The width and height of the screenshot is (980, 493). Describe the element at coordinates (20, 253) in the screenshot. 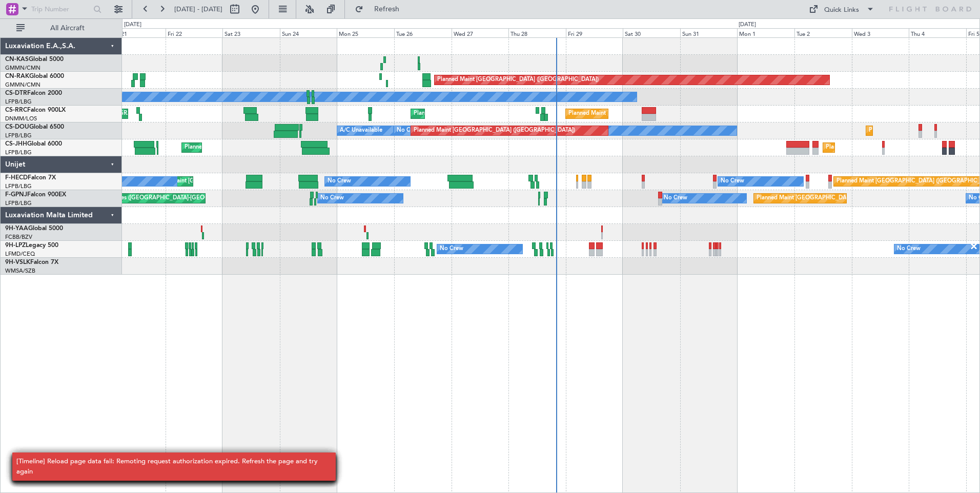

I see `a: LFMD/CEQ` at that location.